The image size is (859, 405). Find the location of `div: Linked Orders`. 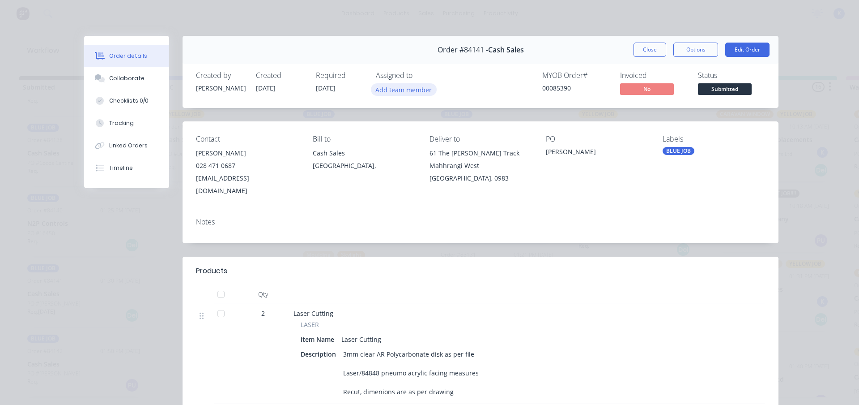

div: Linked Orders is located at coordinates (128, 145).